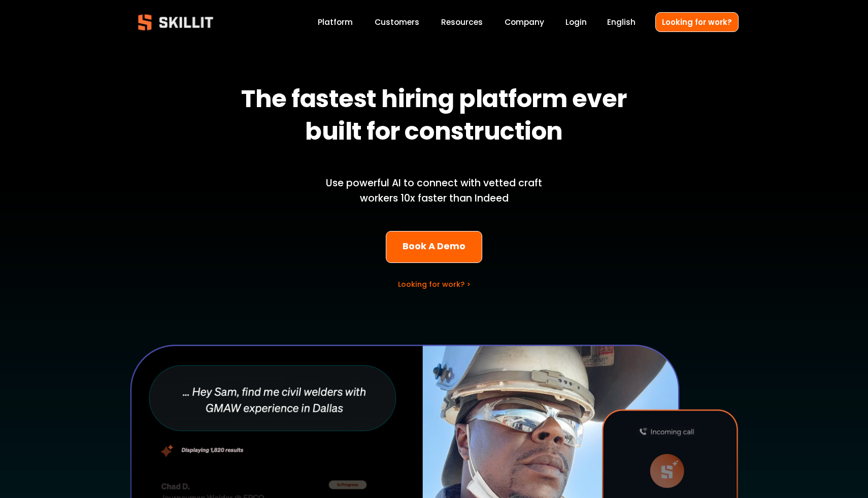 The image size is (868, 498). I want to click on a: folder dropdown, so click(462, 22).